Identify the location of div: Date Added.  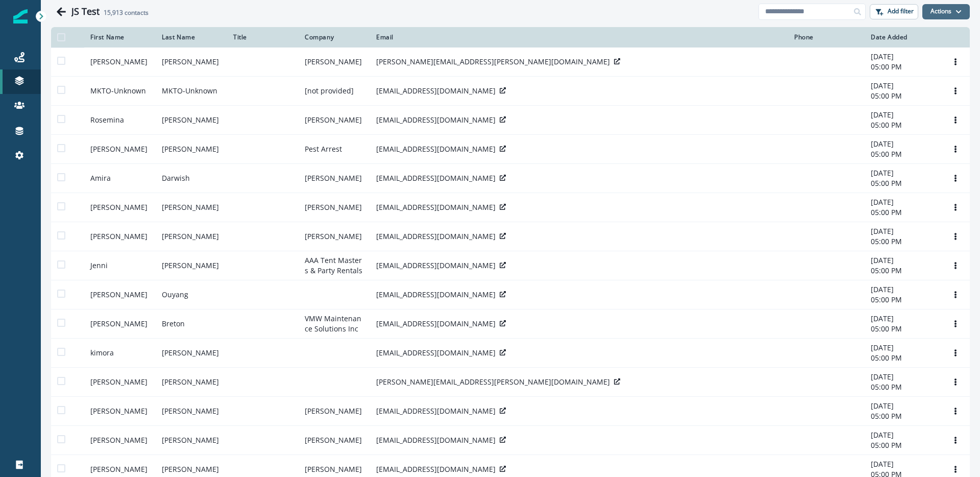
(903, 37).